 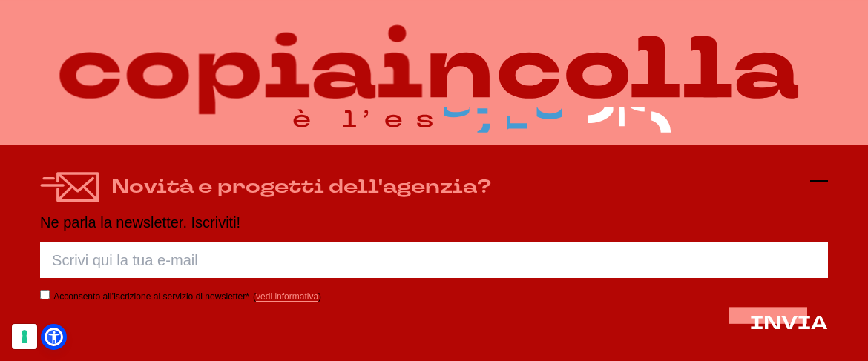 What do you see at coordinates (287, 297) in the screenshot?
I see `a: vedi informativa` at bounding box center [287, 297].